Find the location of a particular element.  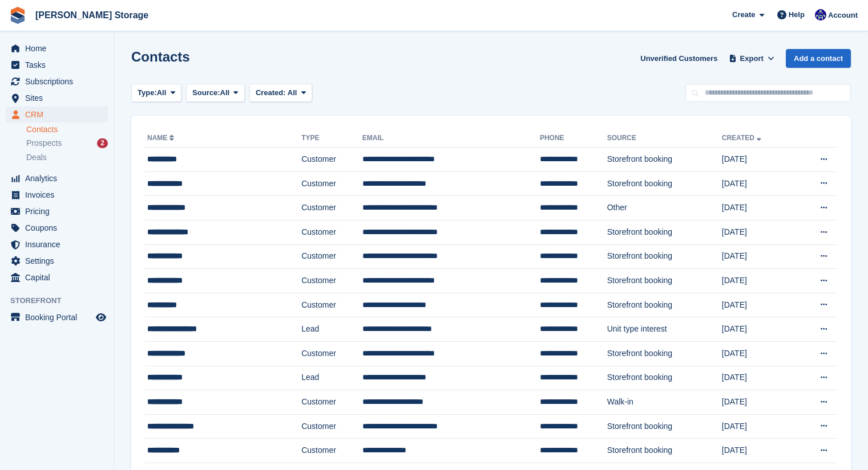

a: Contacts is located at coordinates (67, 129).